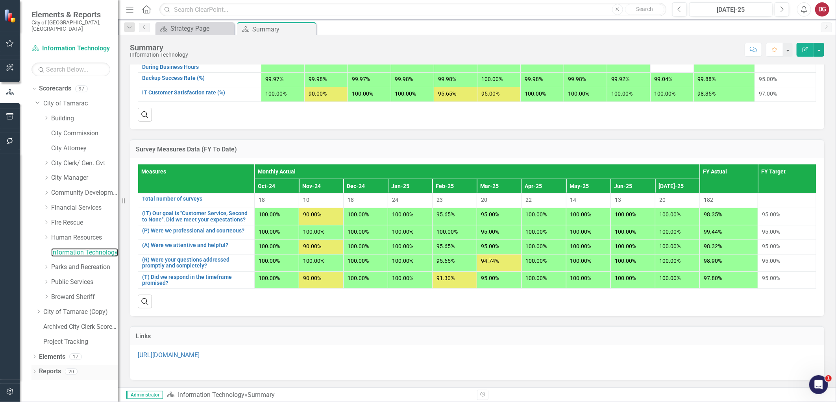 The height and width of the screenshot is (402, 836). What do you see at coordinates (196, 280) in the screenshot?
I see `a: (T) Did we respond in the timeframe promised?` at bounding box center [196, 280].